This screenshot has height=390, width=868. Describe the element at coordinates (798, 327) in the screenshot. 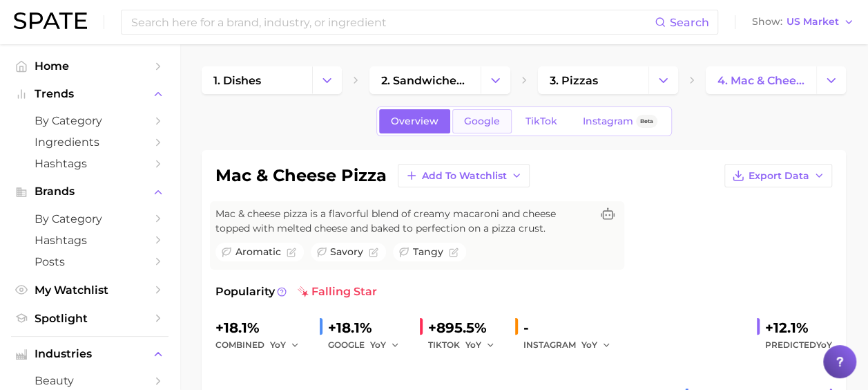

I see `div: +12.1%` at that location.